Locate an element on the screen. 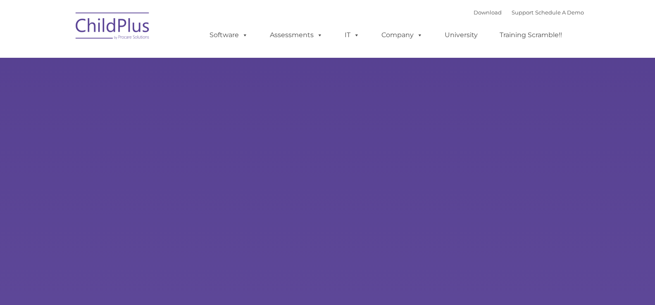 The image size is (655, 305). a: Download is located at coordinates (487, 12).